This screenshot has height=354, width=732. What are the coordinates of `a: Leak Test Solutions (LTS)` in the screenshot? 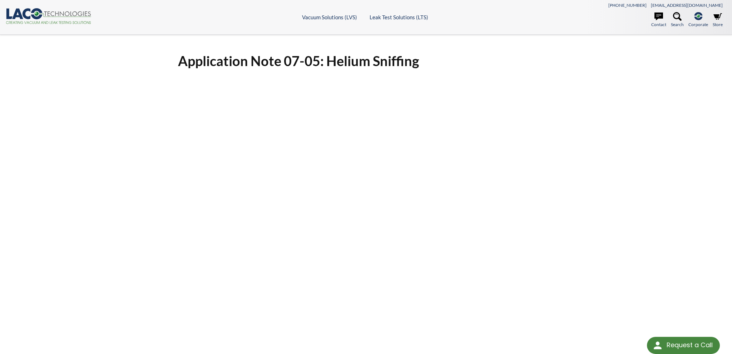 It's located at (399, 17).